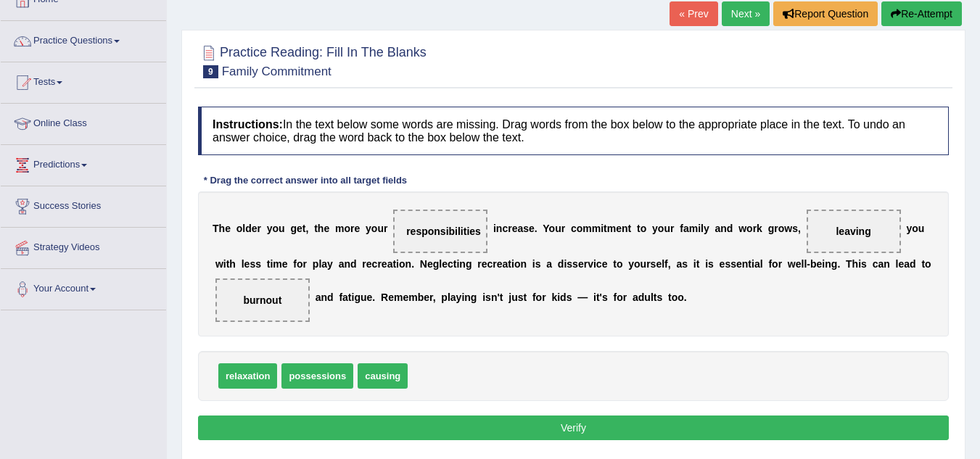 The height and width of the screenshot is (459, 980). What do you see at coordinates (510, 297) in the screenshot?
I see `b: j` at bounding box center [510, 297].